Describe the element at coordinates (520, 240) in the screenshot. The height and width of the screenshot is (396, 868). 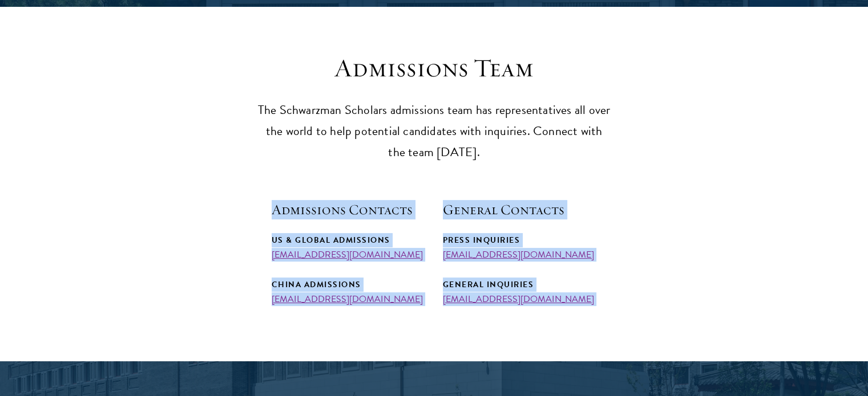
I see `div: Press Inquiries` at that location.